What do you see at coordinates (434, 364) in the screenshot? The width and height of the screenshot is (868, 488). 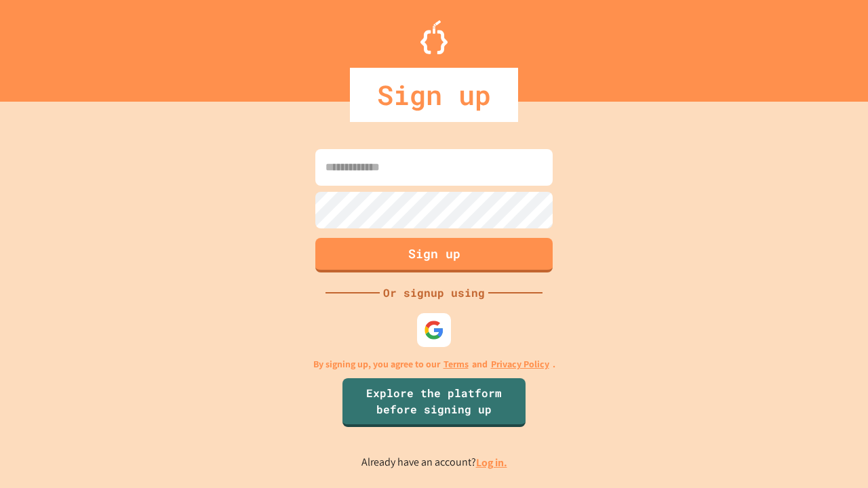 I see `p: By signing up, you agree to our and .` at bounding box center [434, 364].